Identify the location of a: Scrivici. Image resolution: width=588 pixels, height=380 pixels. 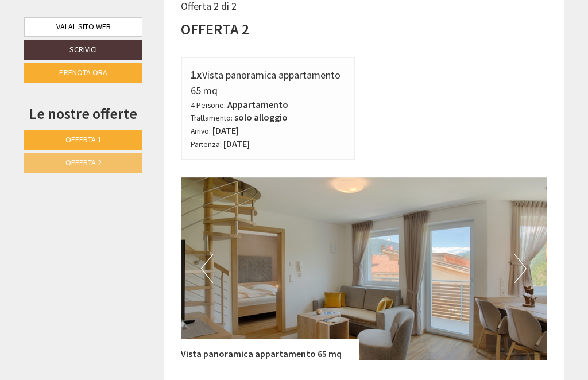
(83, 49).